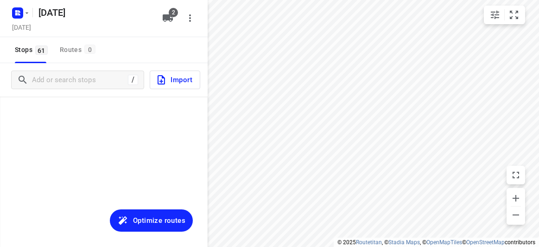 The image size is (539, 247). Describe the element at coordinates (436, 242) in the screenshot. I see `li: © 2025 , © , © © contributors` at that location.